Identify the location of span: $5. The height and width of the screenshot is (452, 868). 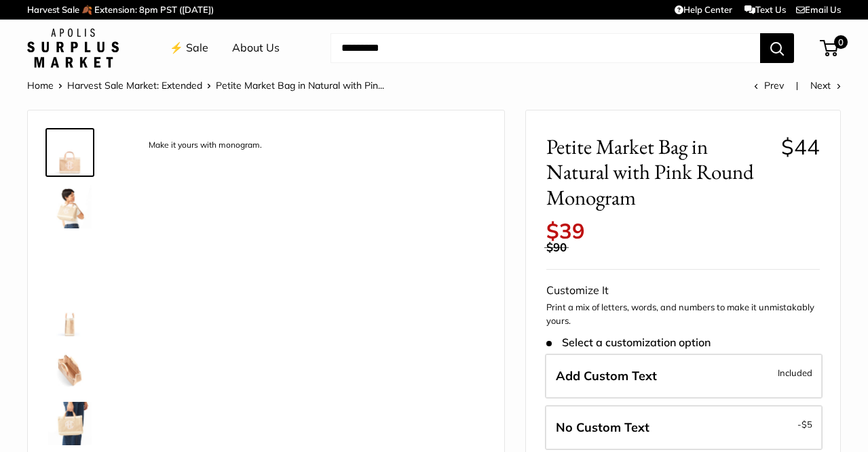
(806, 425).